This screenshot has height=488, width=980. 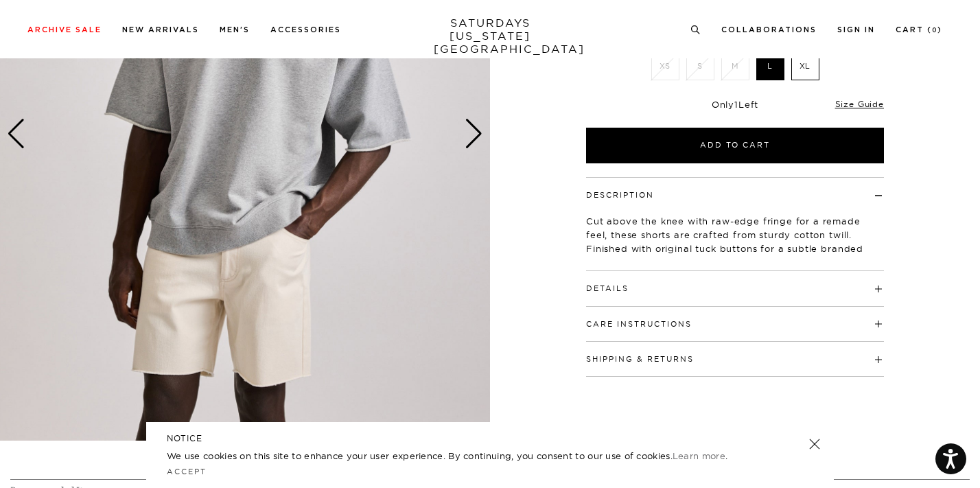 What do you see at coordinates (699, 456) in the screenshot?
I see `a: Learn more` at bounding box center [699, 456].